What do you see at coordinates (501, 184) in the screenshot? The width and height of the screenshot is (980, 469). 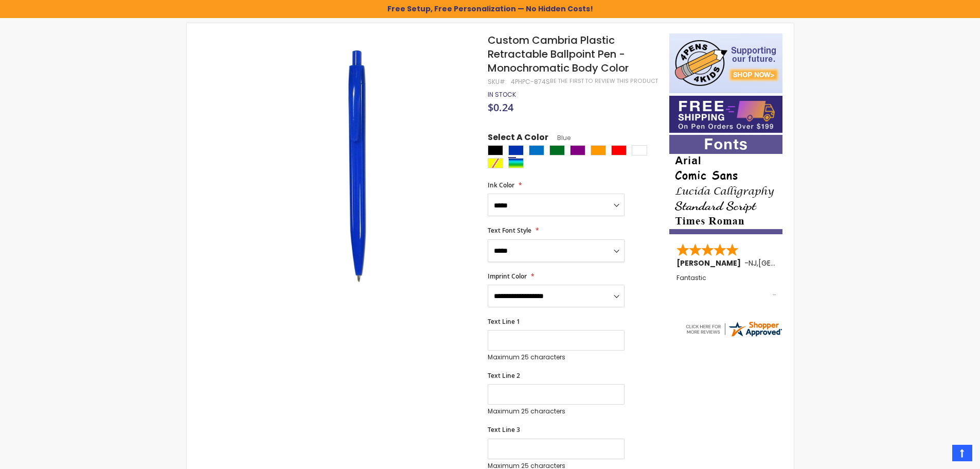 I see `span: Ink Color` at bounding box center [501, 184].